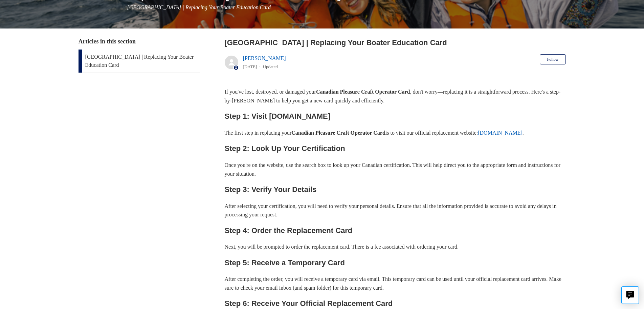 Image resolution: width=644 pixels, height=309 pixels. What do you see at coordinates (395, 148) in the screenshot?
I see `h2: Step 2: Look Up Your Certification` at bounding box center [395, 148].